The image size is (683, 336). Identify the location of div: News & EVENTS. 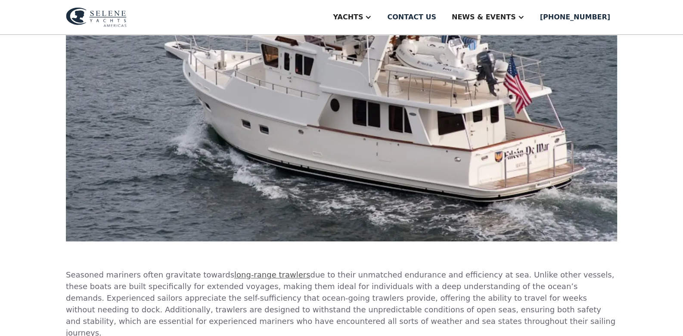
(484, 17).